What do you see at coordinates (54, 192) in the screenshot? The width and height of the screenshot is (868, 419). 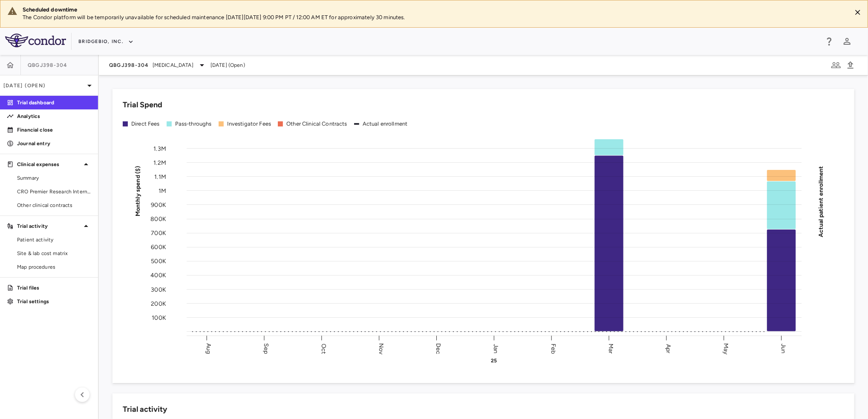 I see `span: CRO Premier Research International LLC` at bounding box center [54, 192].